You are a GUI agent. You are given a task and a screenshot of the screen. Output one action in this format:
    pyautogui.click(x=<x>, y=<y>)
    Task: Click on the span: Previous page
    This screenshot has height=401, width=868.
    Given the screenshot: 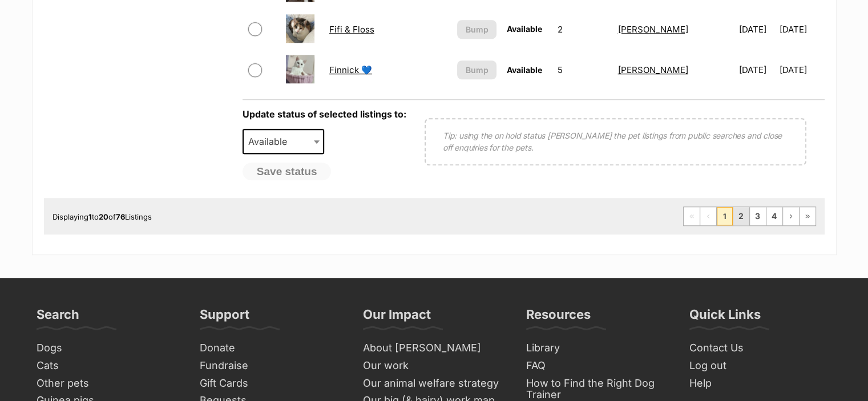 What is the action you would take?
    pyautogui.click(x=708, y=216)
    